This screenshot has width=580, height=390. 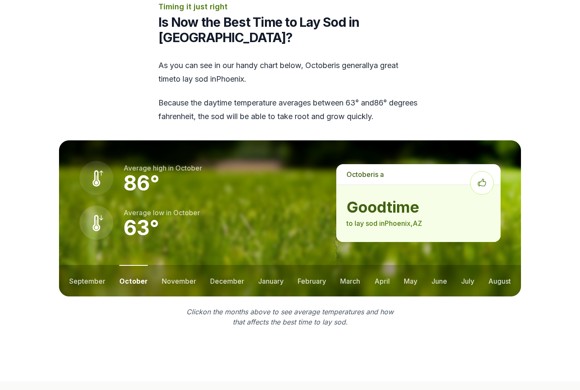 What do you see at coordinates (179, 280) in the screenshot?
I see `button: november` at bounding box center [179, 280].